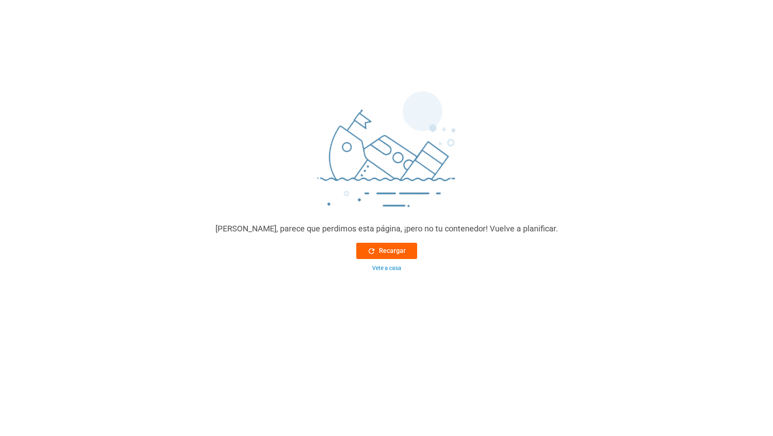 Image resolution: width=773 pixels, height=436 pixels. What do you see at coordinates (392, 251) in the screenshot?
I see `font: Recargar` at bounding box center [392, 251].